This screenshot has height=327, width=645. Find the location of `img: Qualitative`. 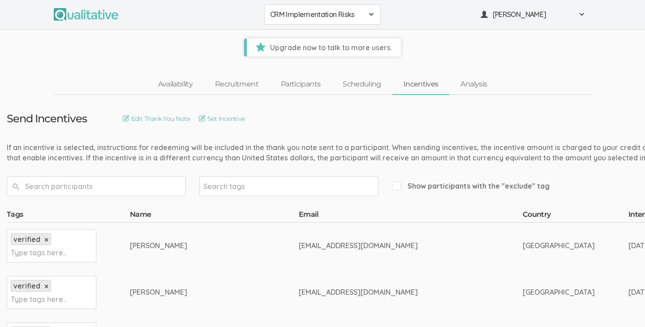

img: Qualitative is located at coordinates (86, 14).